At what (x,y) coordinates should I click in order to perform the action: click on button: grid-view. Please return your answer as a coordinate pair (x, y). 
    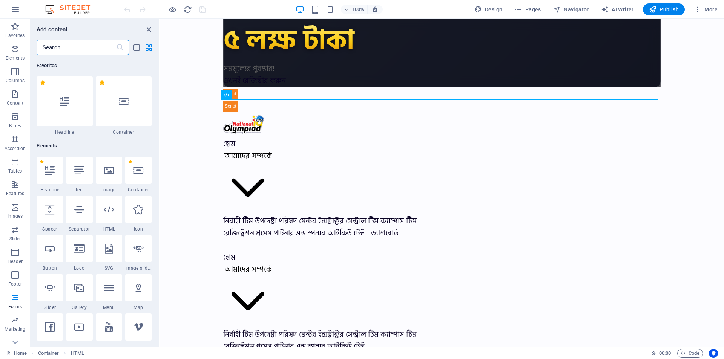
    Looking at the image, I should click on (149, 48).